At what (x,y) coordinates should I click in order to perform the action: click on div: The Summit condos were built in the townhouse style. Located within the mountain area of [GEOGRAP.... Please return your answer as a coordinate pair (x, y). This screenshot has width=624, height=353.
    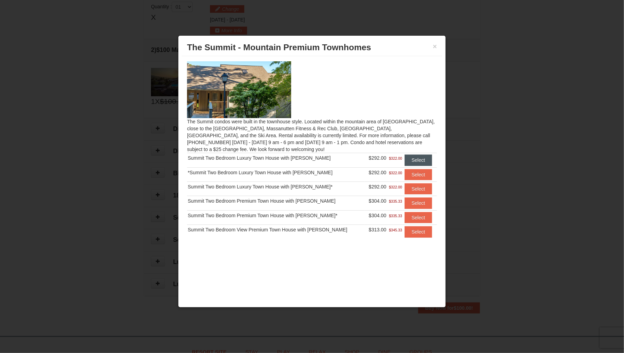
    Looking at the image, I should click on (312, 154).